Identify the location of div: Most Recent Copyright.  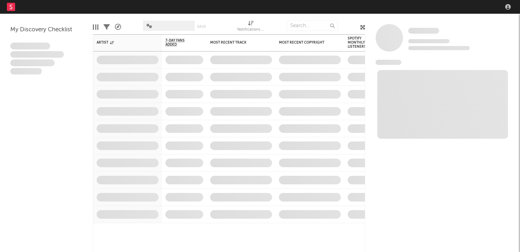
(305, 43).